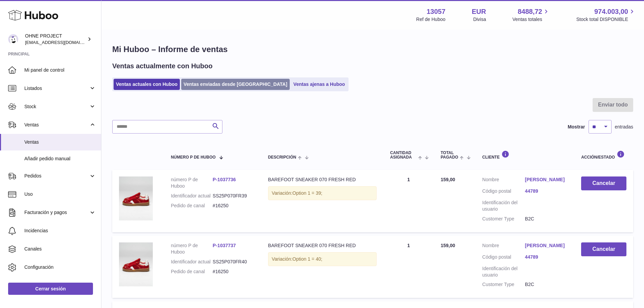  I want to click on span: Listados, so click(57, 88).